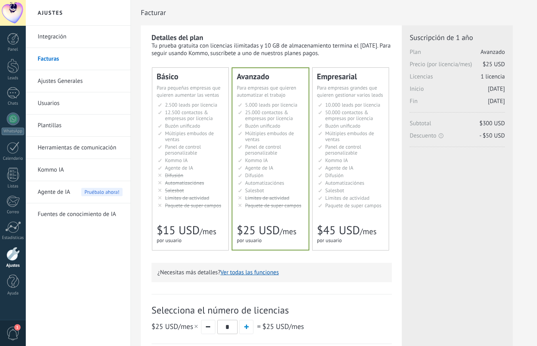 The image size is (537, 346). I want to click on span: 5.000 leads por licencia, so click(271, 105).